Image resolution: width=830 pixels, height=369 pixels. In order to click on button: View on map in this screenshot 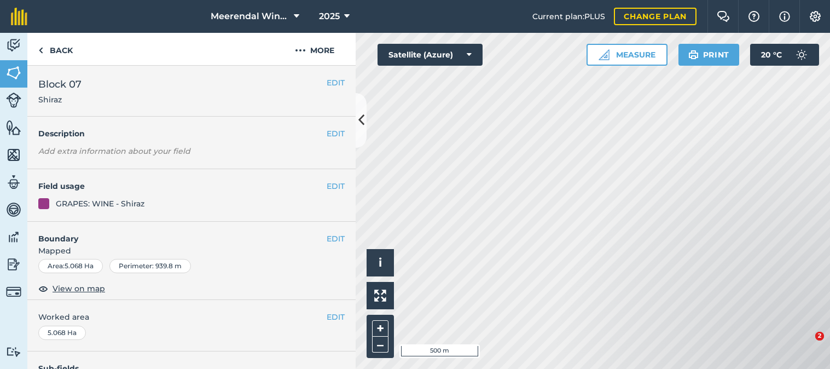, I will do `click(72, 288)`.